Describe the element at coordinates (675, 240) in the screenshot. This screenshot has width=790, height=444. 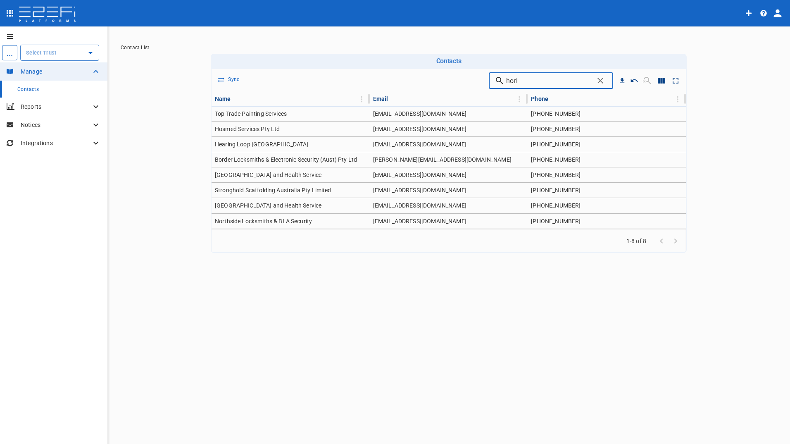
I see `span: Go to next page` at that location.